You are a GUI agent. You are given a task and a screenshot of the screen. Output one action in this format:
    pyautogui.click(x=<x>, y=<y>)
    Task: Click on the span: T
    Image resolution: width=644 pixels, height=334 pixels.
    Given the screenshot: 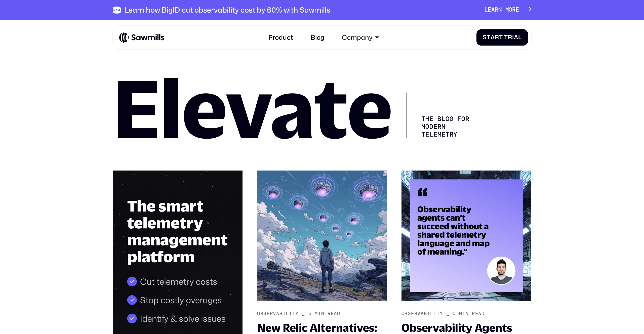 What is the action you would take?
    pyautogui.click(x=506, y=38)
    